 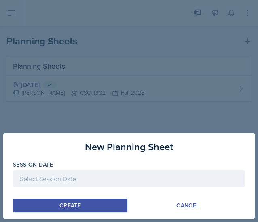 I want to click on button: Cancel, so click(x=187, y=206).